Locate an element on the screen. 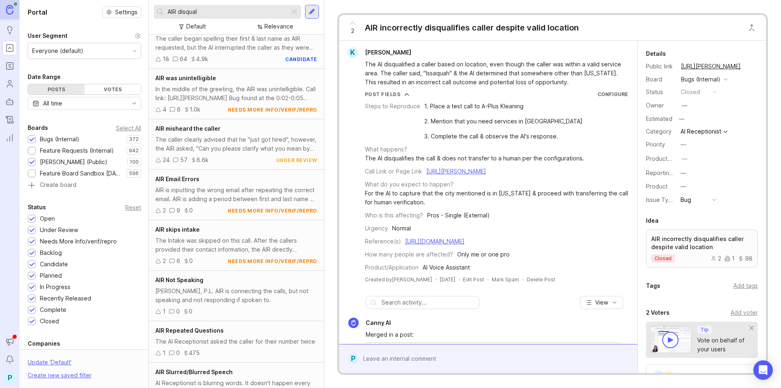 Image resolution: width=781 pixels, height=388 pixels. span: View is located at coordinates (602, 302).